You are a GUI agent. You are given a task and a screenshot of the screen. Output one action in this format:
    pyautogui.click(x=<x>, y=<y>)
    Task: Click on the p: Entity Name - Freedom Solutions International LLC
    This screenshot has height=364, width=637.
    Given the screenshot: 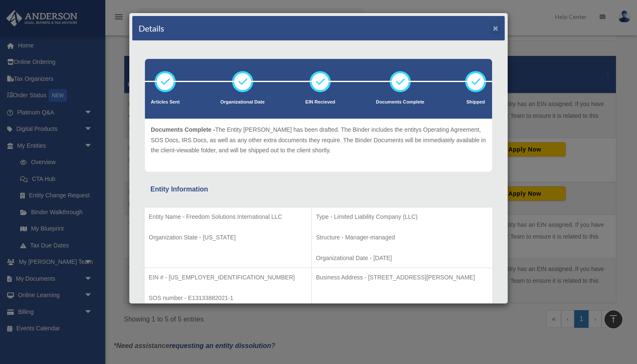 What is the action you would take?
    pyautogui.click(x=228, y=217)
    